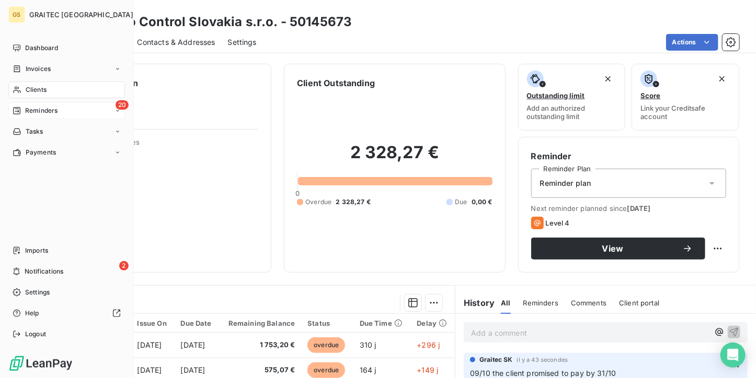  I want to click on div: Issue On, so click(153, 323).